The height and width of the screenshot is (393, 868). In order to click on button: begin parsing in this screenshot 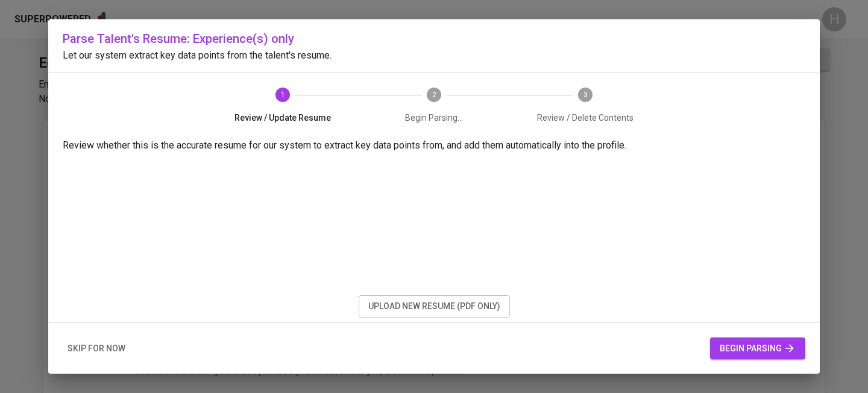, I will do `click(758, 348)`.